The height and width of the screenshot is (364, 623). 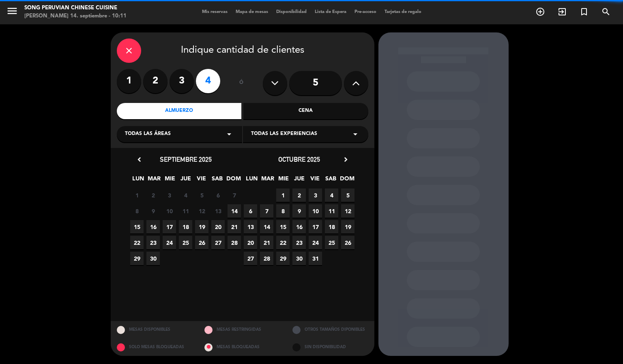 I want to click on label: 3, so click(x=182, y=81).